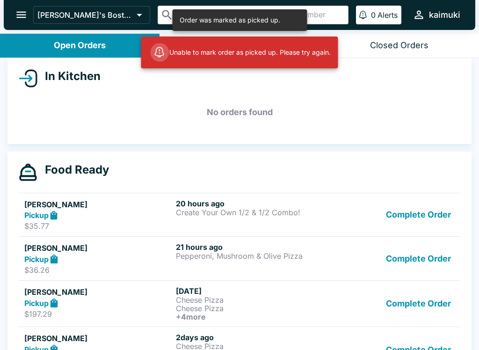  I want to click on button: kaimuki, so click(436, 14).